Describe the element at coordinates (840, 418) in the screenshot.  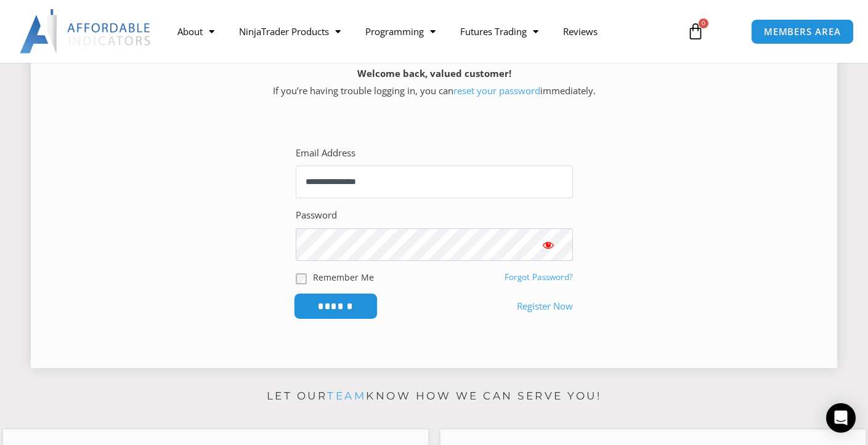
I see `div: Open Intercom Messenger` at that location.